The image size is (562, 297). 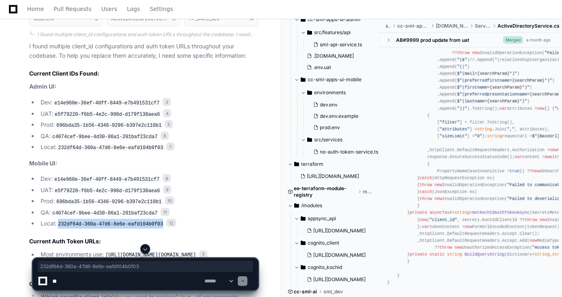 I want to click on span: terraform, so click(x=313, y=164).